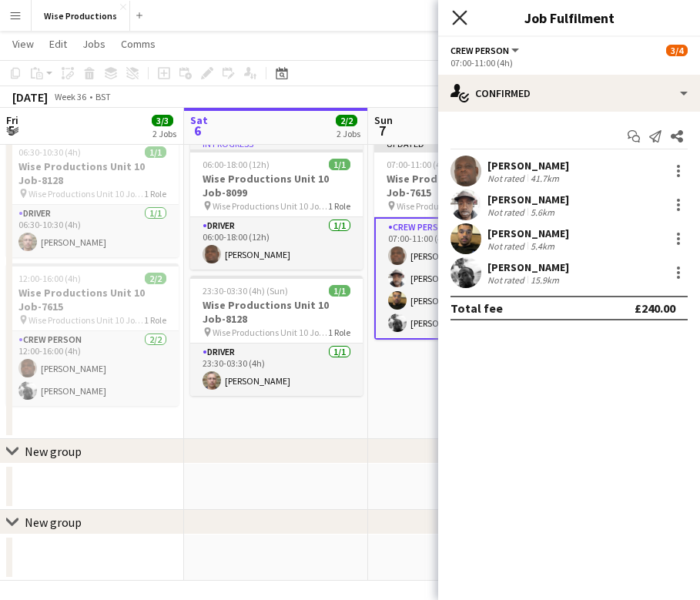  Describe the element at coordinates (12, 120) in the screenshot. I see `span: Fri` at that location.